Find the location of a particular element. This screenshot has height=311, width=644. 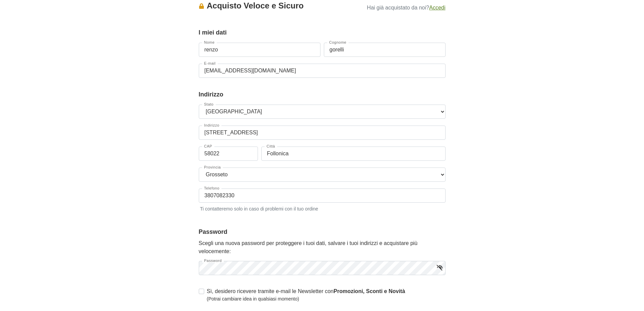

p: Scegli una nuova password per proteggere i tuoi dati, salvare i tuoi indirizzi e acquistare più v... is located at coordinates (322, 247).